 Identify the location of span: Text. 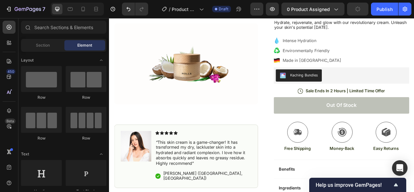
(25, 154).